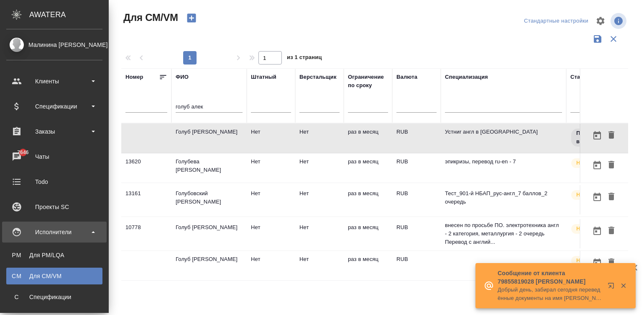  Describe the element at coordinates (55, 157) in the screenshot. I see `a: 7646Чаты` at that location.